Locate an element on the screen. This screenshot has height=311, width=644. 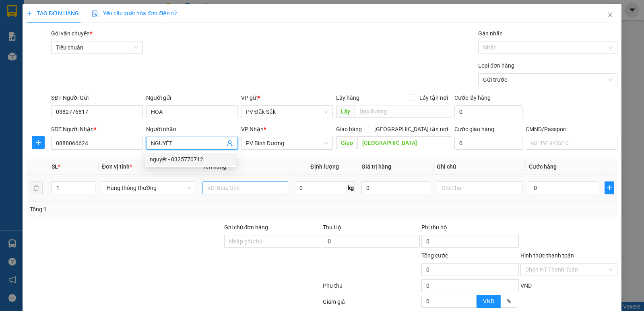
input: VD: Bàn, Ghế is located at coordinates (245, 188).